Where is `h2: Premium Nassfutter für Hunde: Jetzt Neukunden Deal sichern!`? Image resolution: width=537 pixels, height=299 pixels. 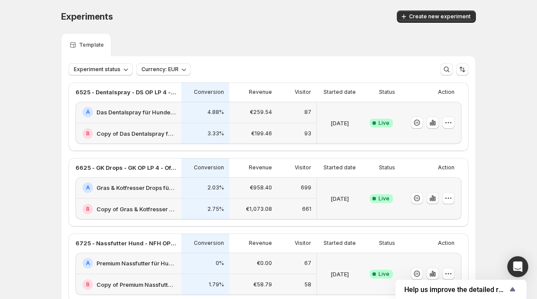
h2: Premium Nassfutter für Hunde: Jetzt Neukunden Deal sichern! is located at coordinates (136, 263).